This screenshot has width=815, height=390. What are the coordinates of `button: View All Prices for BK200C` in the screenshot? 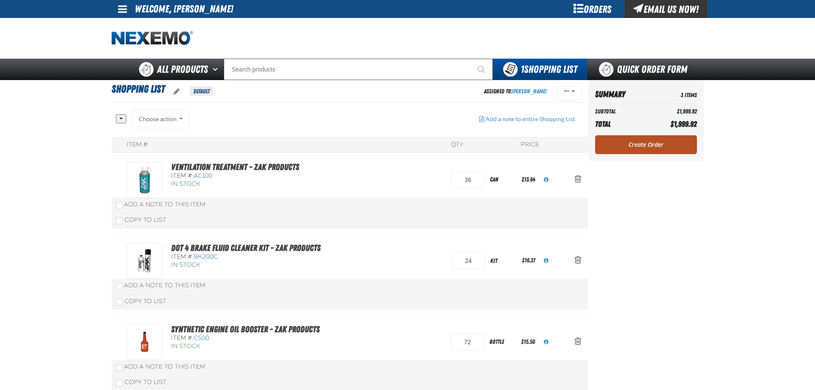 It's located at (546, 261).